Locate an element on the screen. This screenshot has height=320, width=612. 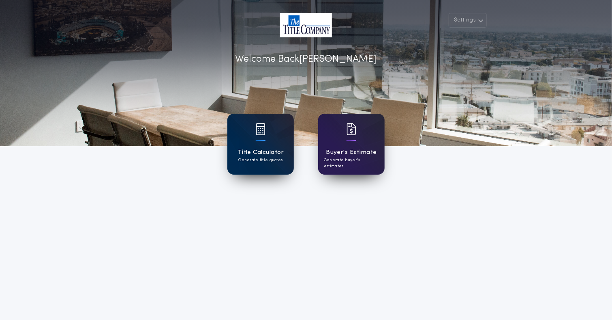
a: card iconBuyer's EstimateGenerate buyer's estimates is located at coordinates (352, 144).